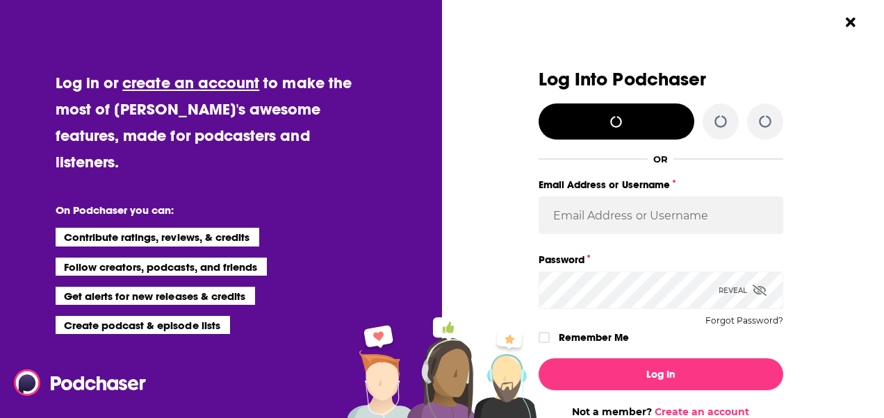 Image resolution: width=884 pixels, height=418 pixels. Describe the element at coordinates (661, 375) in the screenshot. I see `button: Log In` at that location.